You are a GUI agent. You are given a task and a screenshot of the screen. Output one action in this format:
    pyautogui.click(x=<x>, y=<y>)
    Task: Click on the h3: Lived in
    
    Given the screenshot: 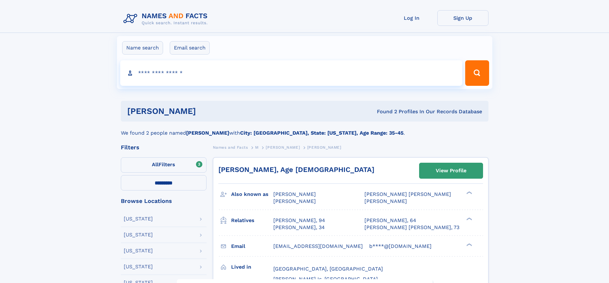 What is the action you would take?
    pyautogui.click(x=252, y=267)
    